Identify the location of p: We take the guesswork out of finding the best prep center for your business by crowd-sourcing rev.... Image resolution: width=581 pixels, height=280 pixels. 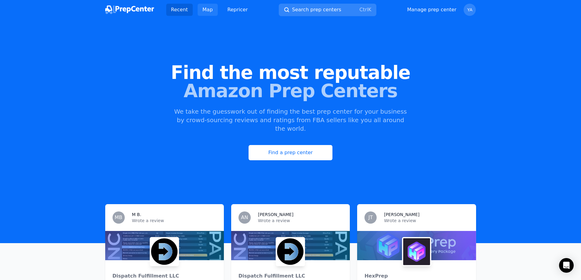
(291, 120).